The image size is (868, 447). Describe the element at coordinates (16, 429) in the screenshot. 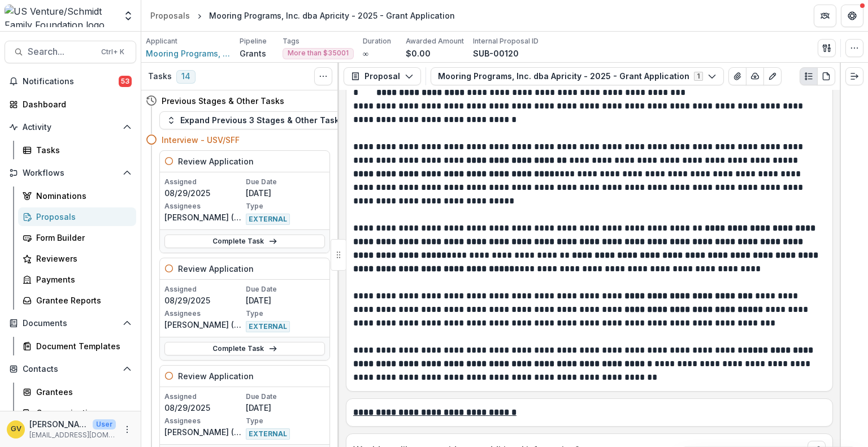

I see `div: Greg Vandenberg` at that location.